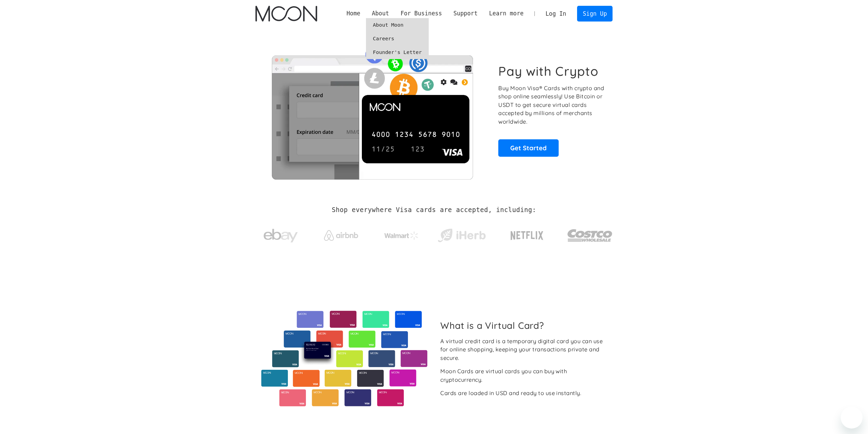 The height and width of the screenshot is (434, 868). What do you see at coordinates (556, 14) in the screenshot?
I see `a: Log In` at bounding box center [556, 14].